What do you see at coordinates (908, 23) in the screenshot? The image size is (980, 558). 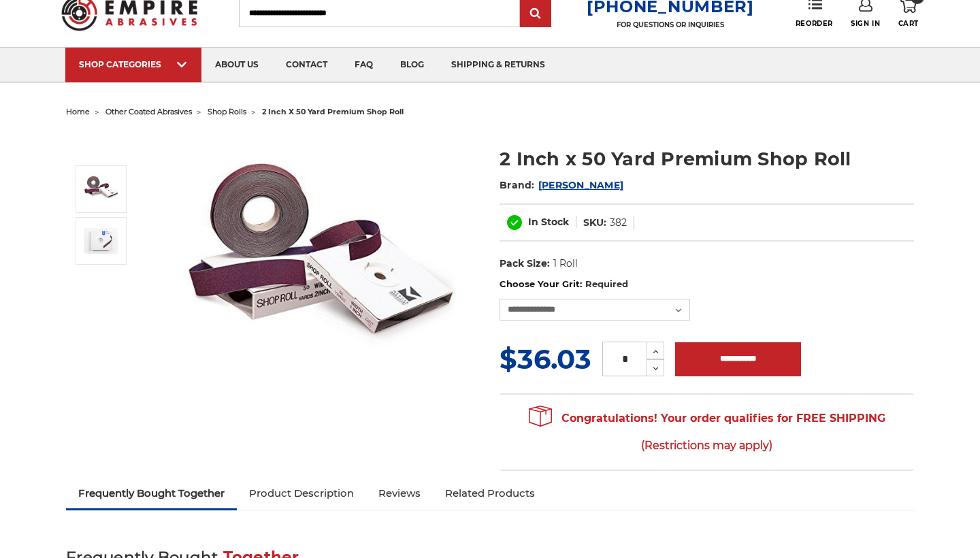 I see `span: Cart` at bounding box center [908, 23].